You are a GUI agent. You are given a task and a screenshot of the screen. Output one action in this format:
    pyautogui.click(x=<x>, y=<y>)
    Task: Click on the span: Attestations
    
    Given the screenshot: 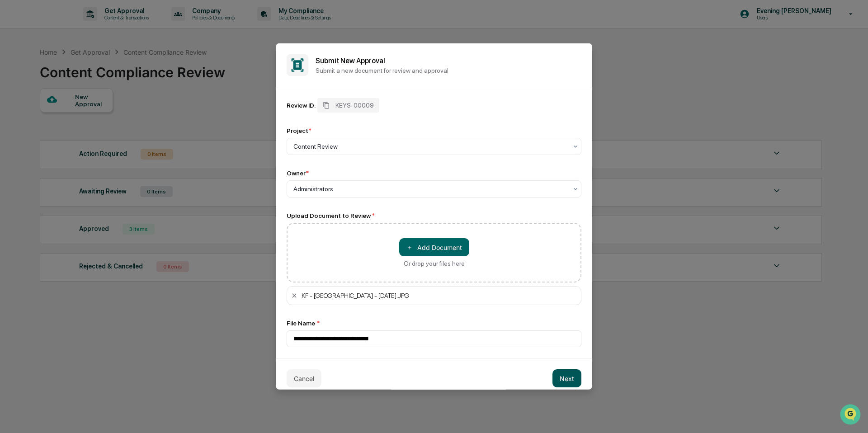 What is the action you would take?
    pyautogui.click(x=93, y=118)
    